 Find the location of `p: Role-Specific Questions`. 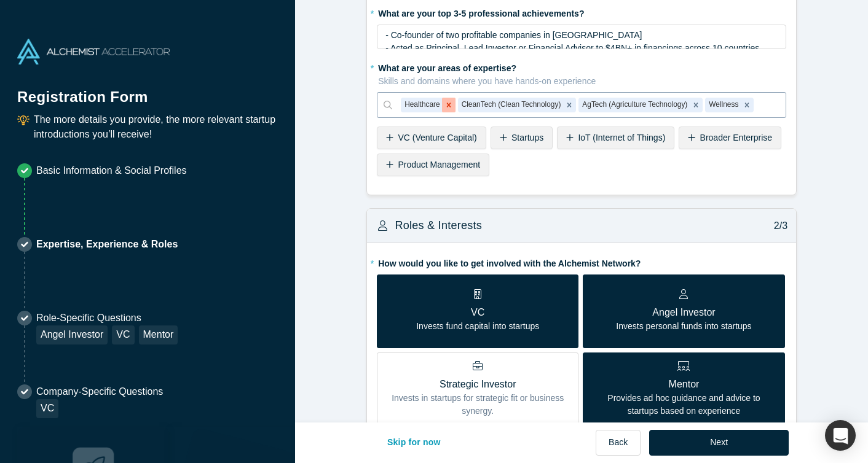

p: Role-Specific Questions is located at coordinates (107, 318).